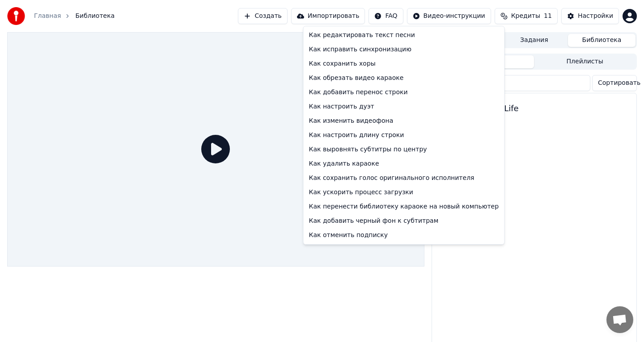  Describe the element at coordinates (404, 193) in the screenshot. I see `div: Как ускорить процесс загрузки` at that location.